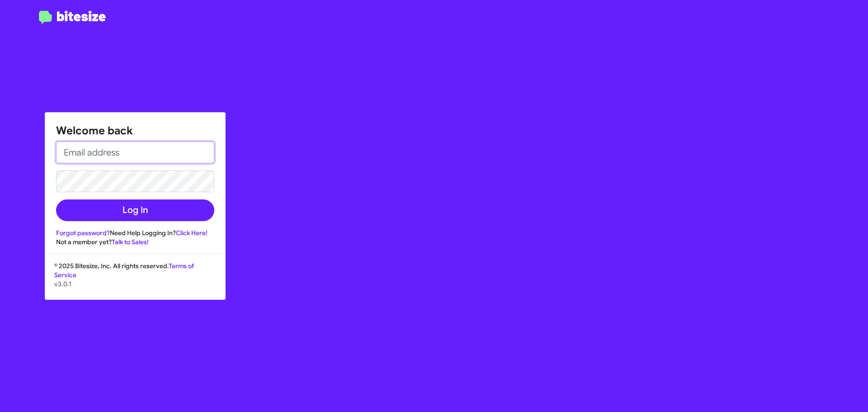 Image resolution: width=868 pixels, height=412 pixels. What do you see at coordinates (130, 242) in the screenshot?
I see `a: Talk to Sales!` at bounding box center [130, 242].